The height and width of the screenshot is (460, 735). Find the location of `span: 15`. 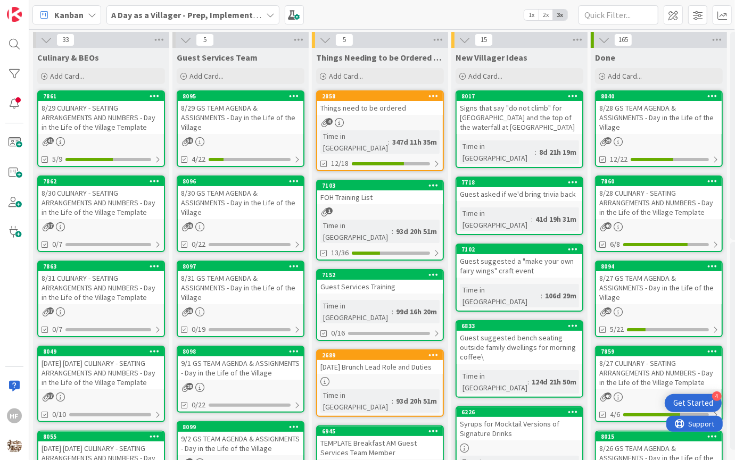

span: 15 is located at coordinates (484, 40).